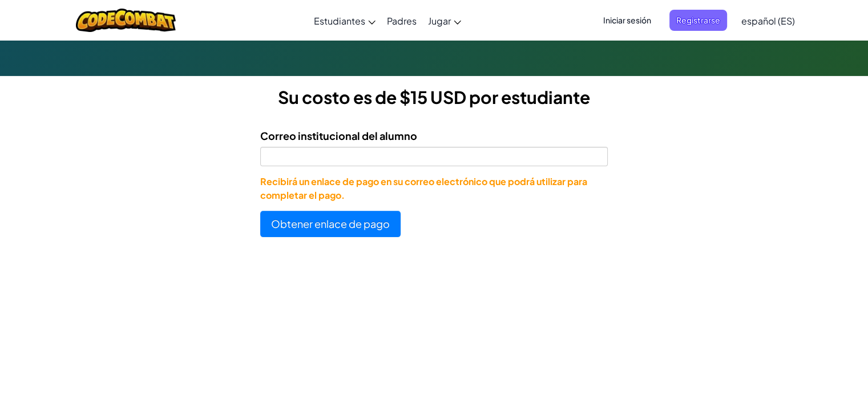 The image size is (868, 417). Describe the element at coordinates (330, 224) in the screenshot. I see `button: Obtener enlace de pago` at that location.